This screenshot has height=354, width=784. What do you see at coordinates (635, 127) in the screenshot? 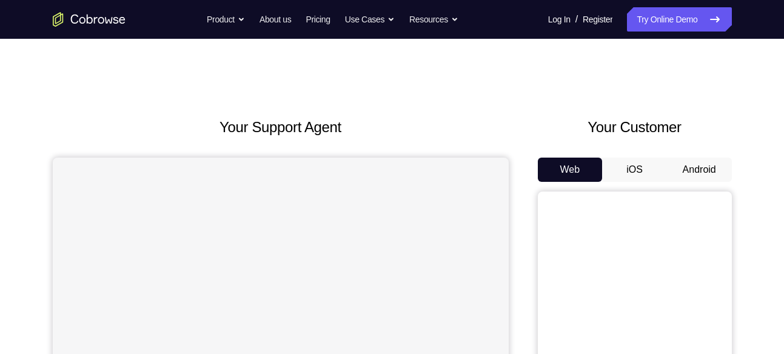
I see `h2: Your Customer` at bounding box center [635, 127].